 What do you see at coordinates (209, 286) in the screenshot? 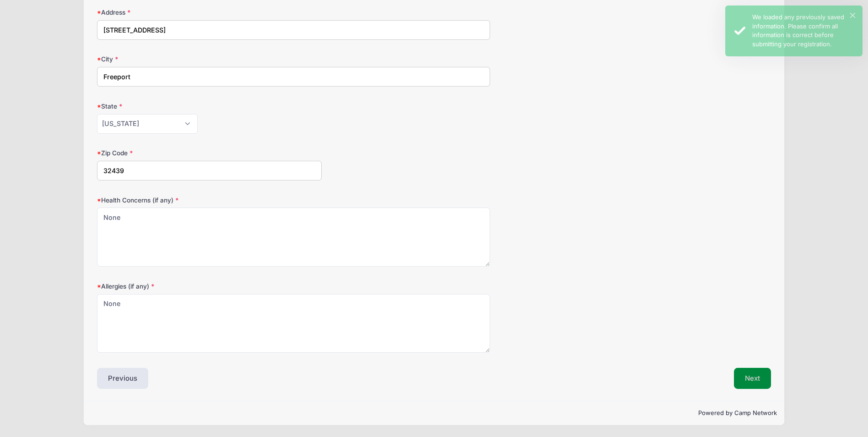
I see `label: Allergies (if any)` at bounding box center [209, 286].